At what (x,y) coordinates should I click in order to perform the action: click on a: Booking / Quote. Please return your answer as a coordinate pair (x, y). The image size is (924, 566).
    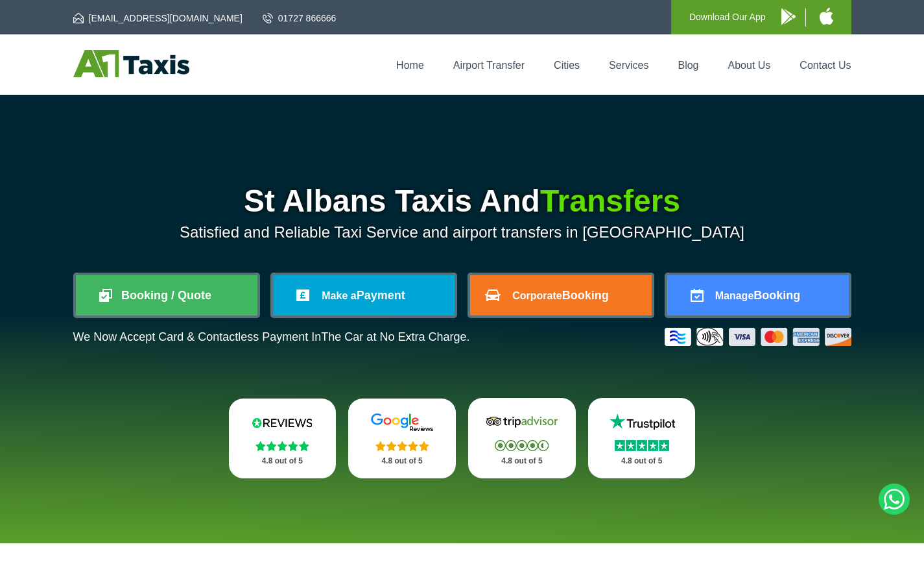
    Looking at the image, I should click on (167, 296).